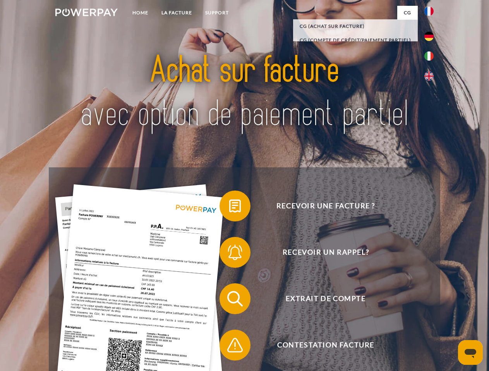 The image size is (489, 371). I want to click on img: fr, so click(429, 11).